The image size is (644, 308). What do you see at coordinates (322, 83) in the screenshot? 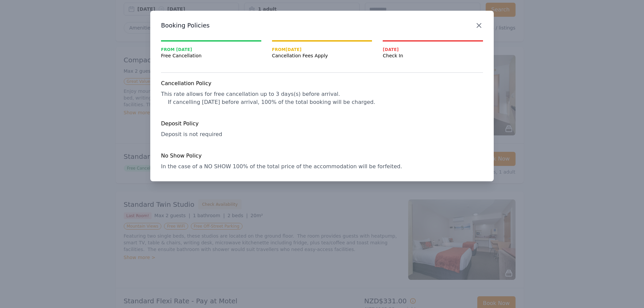
I see `h4: Cancellation Policy` at bounding box center [322, 83].